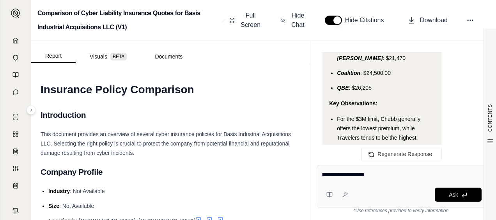 This screenshot has width=496, height=220. Describe the element at coordinates (54, 206) in the screenshot. I see `span: Size` at that location.